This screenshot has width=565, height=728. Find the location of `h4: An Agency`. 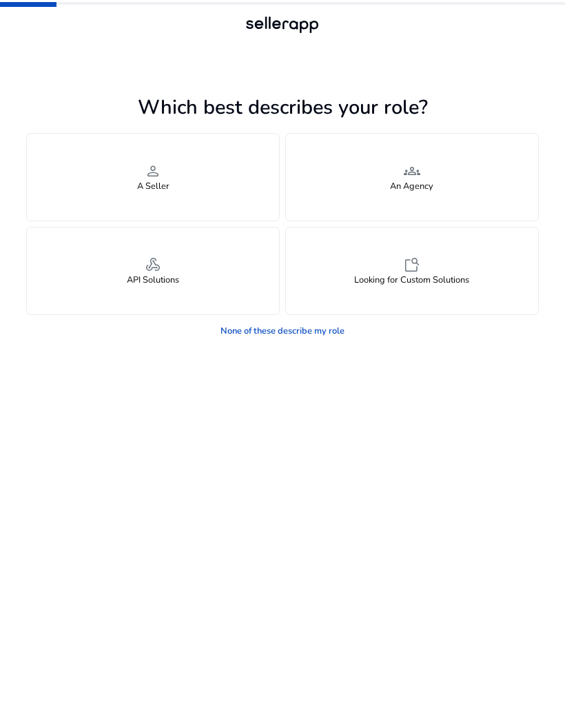

h4: An Agency is located at coordinates (411, 186).